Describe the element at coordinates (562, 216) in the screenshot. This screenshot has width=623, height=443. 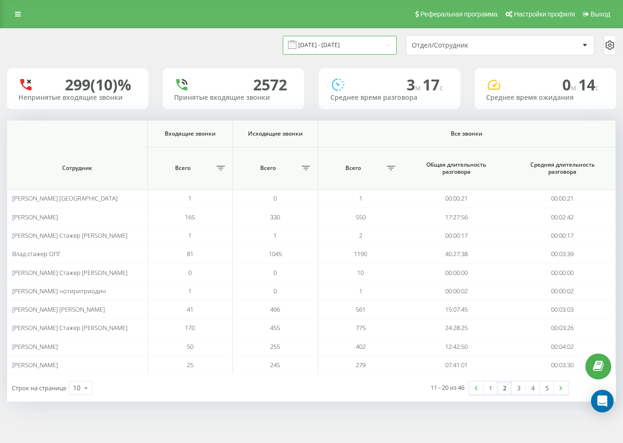
I see `td: 00:02:42` at that location.